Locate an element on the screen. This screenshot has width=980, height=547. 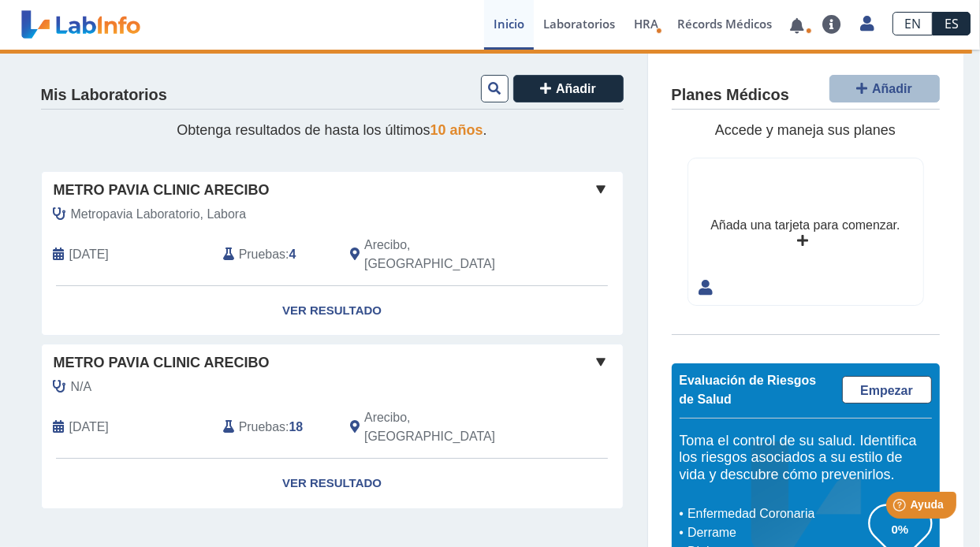
li: Enfermedad Coronaria is located at coordinates (776, 514).